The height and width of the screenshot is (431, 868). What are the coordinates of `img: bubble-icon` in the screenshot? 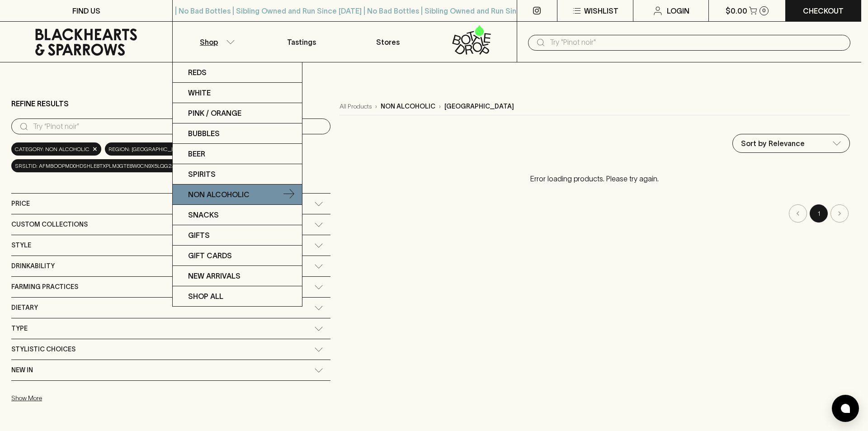 It's located at (846, 408).